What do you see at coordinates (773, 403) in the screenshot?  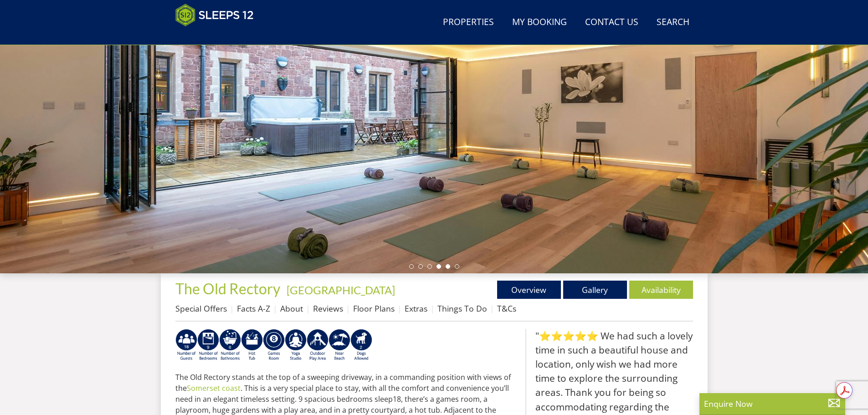 I see `p: Enquire Now` at bounding box center [773, 403].